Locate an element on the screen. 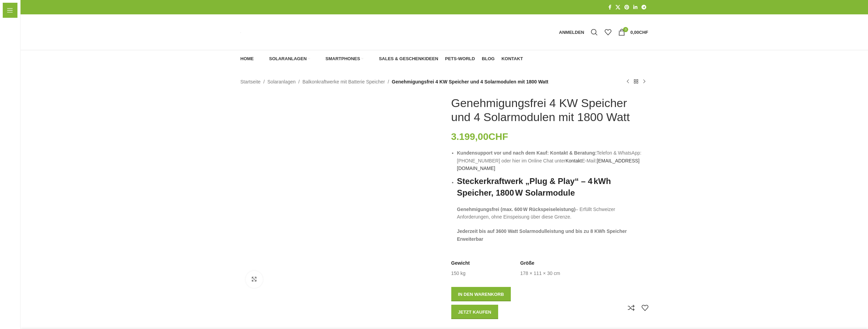 This screenshot has height=329, width=868. a: Facebook Social Link is located at coordinates (610, 7).